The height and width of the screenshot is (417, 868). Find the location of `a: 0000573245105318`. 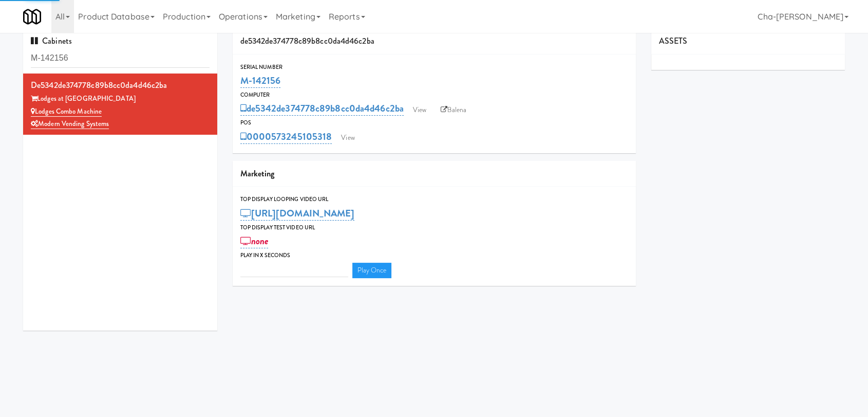

a: 0000573245105318 is located at coordinates (286, 137).